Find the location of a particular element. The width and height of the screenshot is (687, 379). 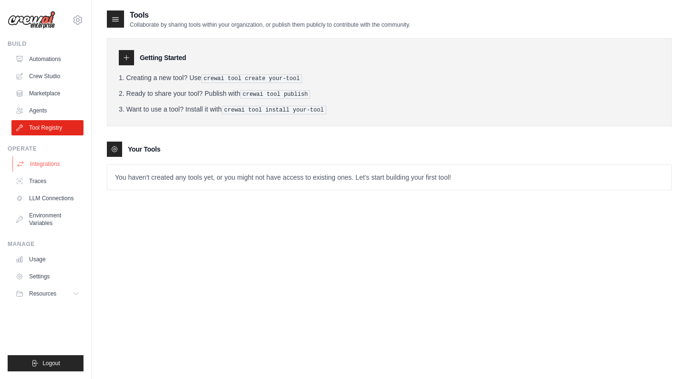

a: Marketplace is located at coordinates (47, 94).